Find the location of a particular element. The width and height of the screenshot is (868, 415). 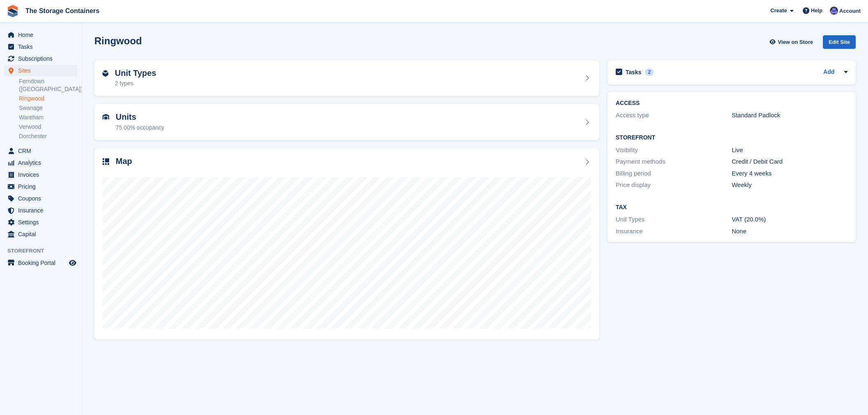

h2: Map is located at coordinates (124, 161).